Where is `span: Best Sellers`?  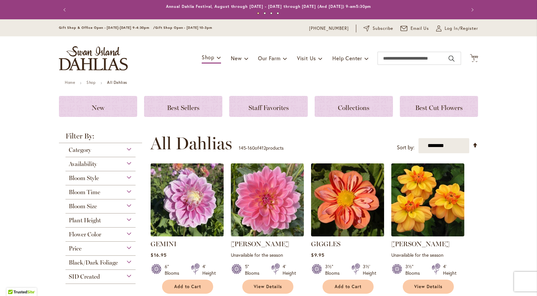
span: Best Sellers is located at coordinates (183, 108).